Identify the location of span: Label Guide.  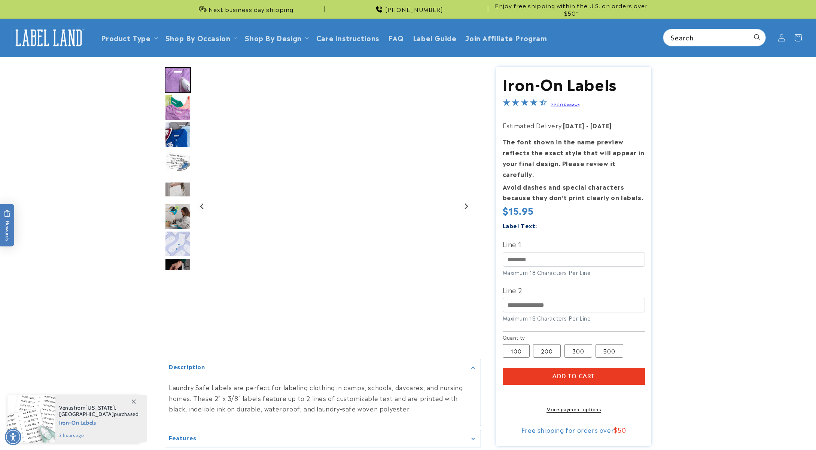
(435, 37).